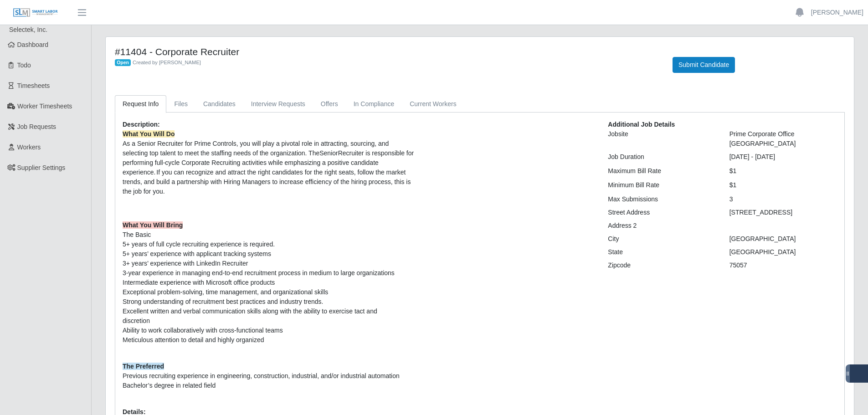 This screenshot has height=415, width=868. What do you see at coordinates (278, 104) in the screenshot?
I see `a: Interview Requests` at bounding box center [278, 104].